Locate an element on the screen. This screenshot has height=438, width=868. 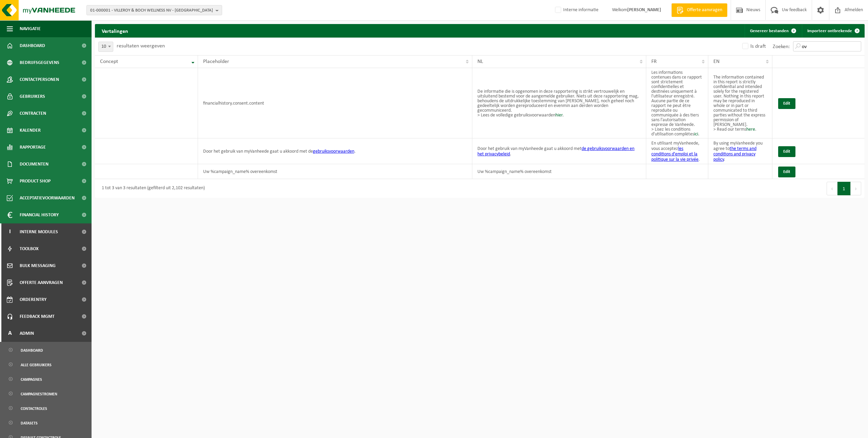
span: EN is located at coordinates (716, 62).